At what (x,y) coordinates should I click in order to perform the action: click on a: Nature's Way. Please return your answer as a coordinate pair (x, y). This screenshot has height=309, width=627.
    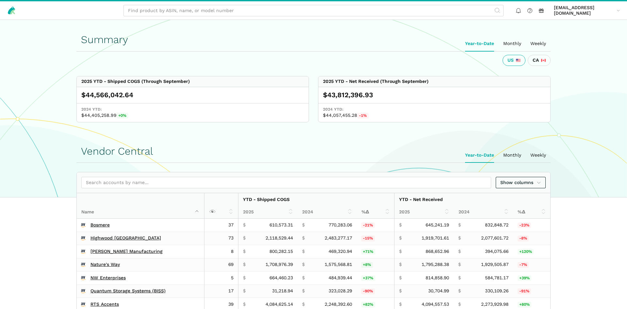
    Looking at the image, I should click on (105, 265).